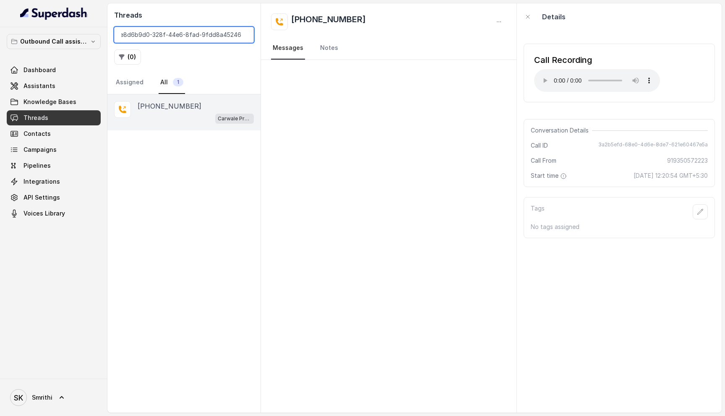 This screenshot has height=416, width=725. I want to click on a: All1, so click(172, 83).